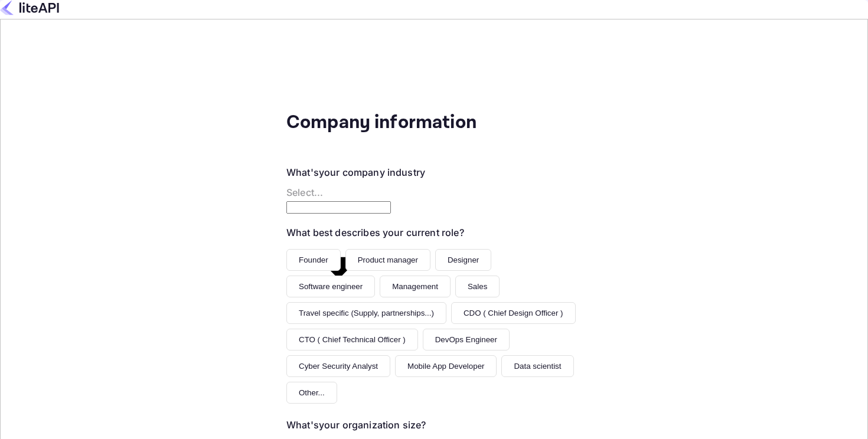  Describe the element at coordinates (314, 259) in the screenshot. I see `button: Founder` at that location.